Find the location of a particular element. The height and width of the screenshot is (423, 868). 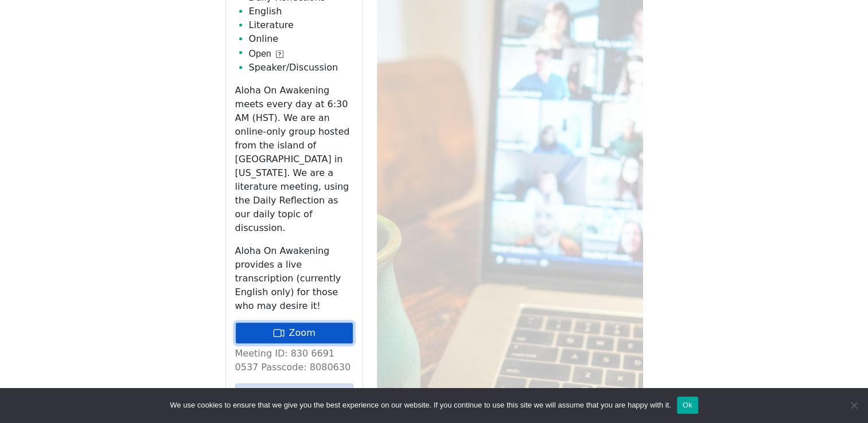

button: Ok is located at coordinates (687, 405).